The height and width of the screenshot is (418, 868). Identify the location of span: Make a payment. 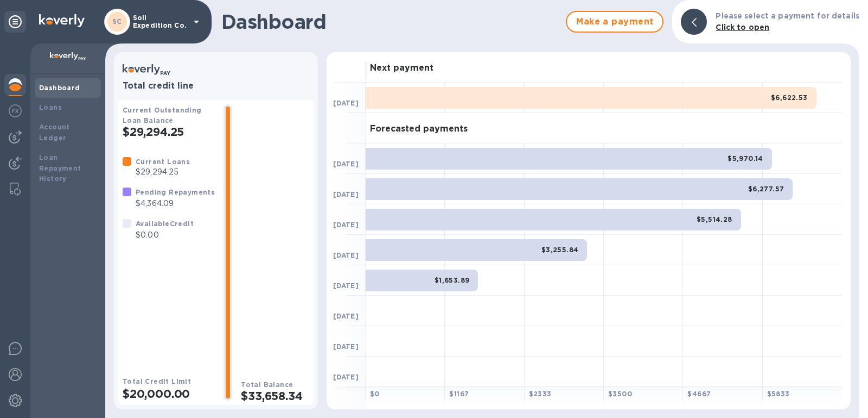
(615, 22).